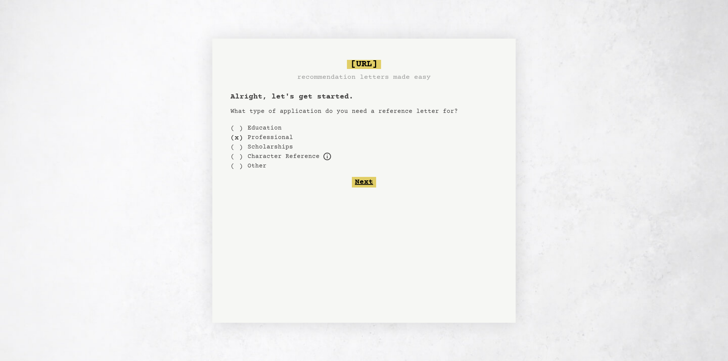  Describe the element at coordinates (364, 112) in the screenshot. I see `p: What type of application do you need a reference letter for?` at that location.